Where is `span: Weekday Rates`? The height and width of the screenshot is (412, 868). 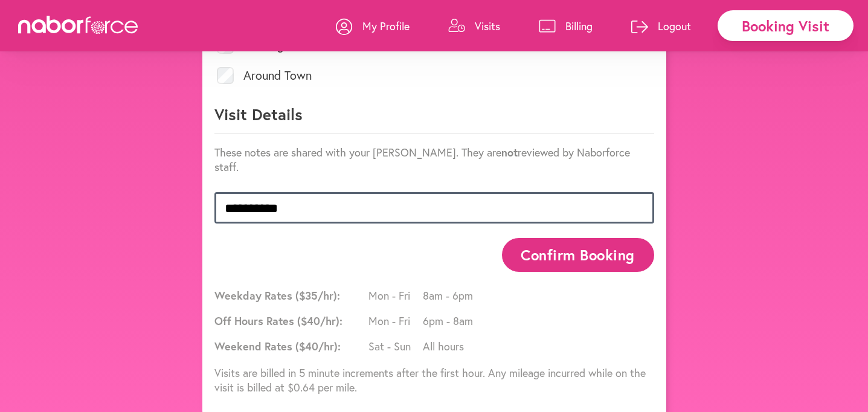
span: Weekday Rates is located at coordinates (290, 295).